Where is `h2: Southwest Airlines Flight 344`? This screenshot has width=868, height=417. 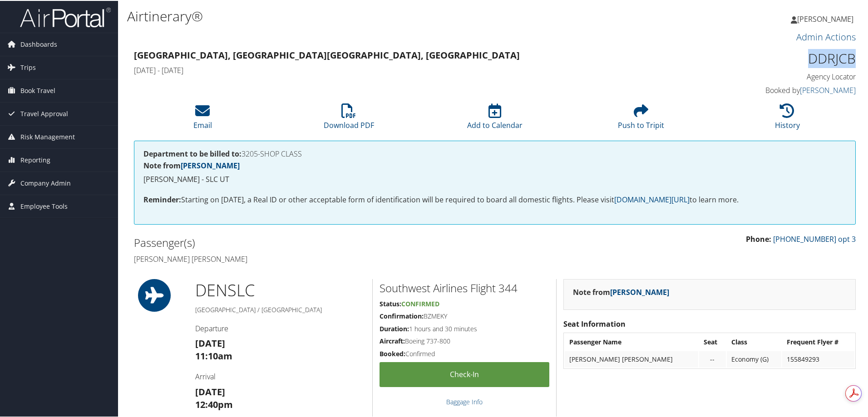
h2: Southwest Airlines Flight 344 is located at coordinates (464, 287).